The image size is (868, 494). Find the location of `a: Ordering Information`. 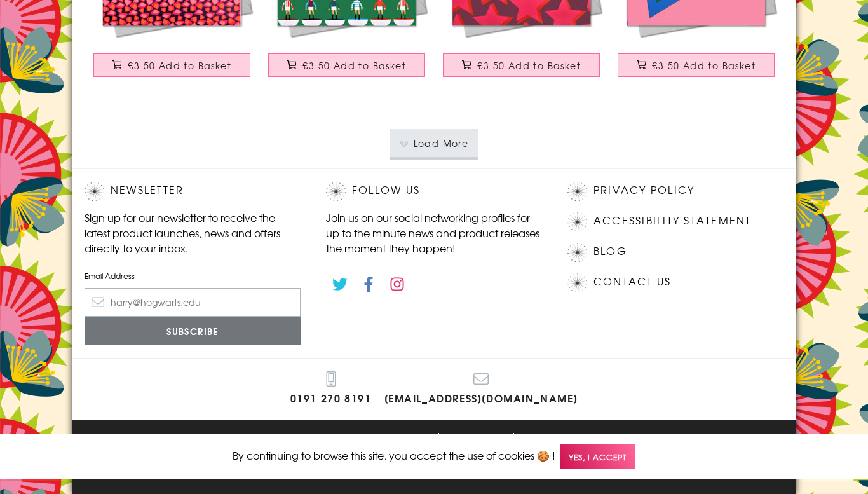

a: Ordering Information is located at coordinates (295, 441).